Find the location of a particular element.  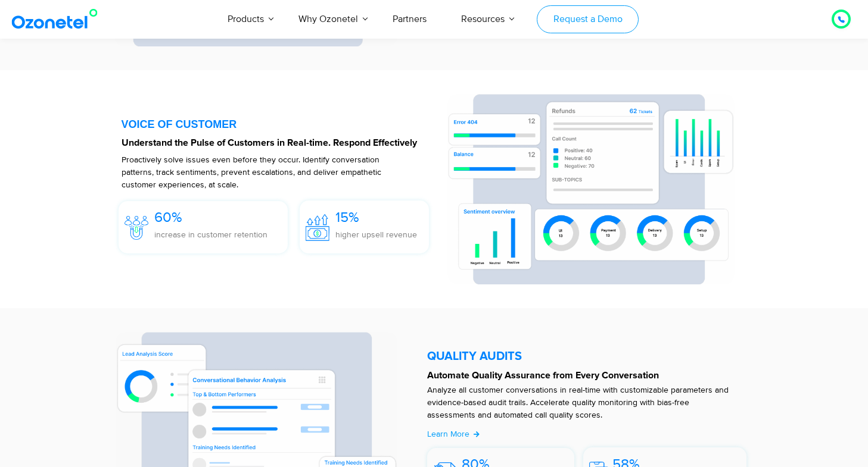

p: Proactively solve issues even before they occur. Identify conversation patterns, track sentiments... is located at coordinates (263, 172).